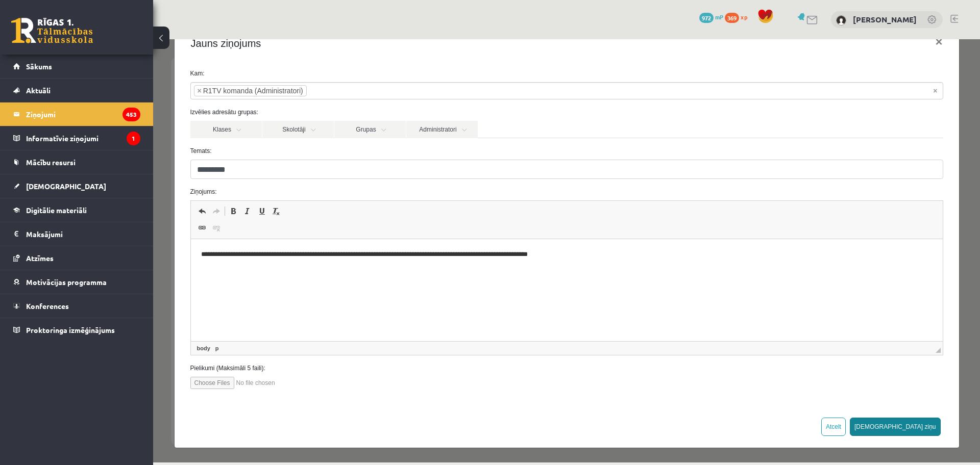 This screenshot has height=465, width=980. Describe the element at coordinates (76, 66) in the screenshot. I see `a: Sākums` at that location.